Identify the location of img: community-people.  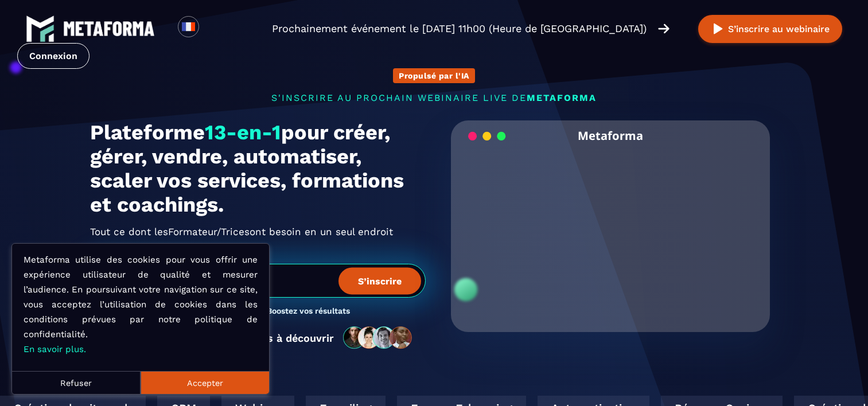
(378, 338).